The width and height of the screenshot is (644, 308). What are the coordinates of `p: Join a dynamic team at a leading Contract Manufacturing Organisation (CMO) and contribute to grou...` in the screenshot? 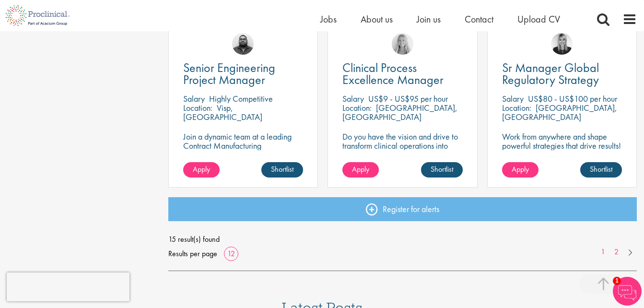 It's located at (243, 154).